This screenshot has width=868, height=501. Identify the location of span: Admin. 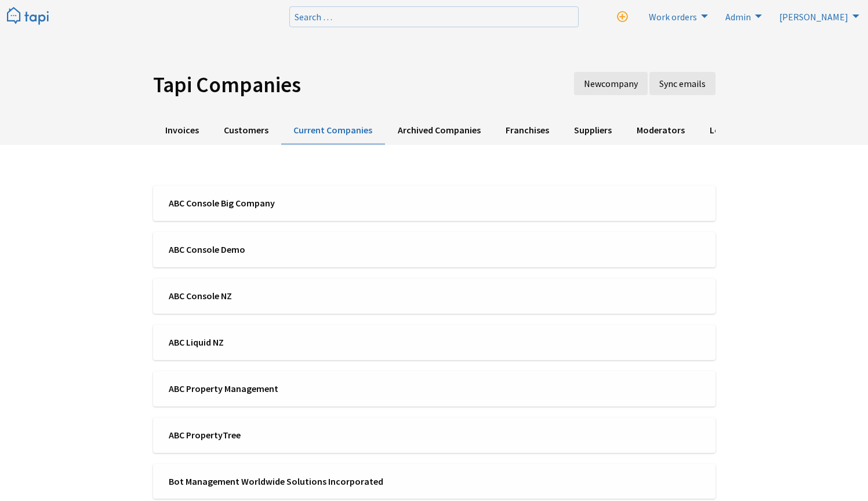
(738, 17).